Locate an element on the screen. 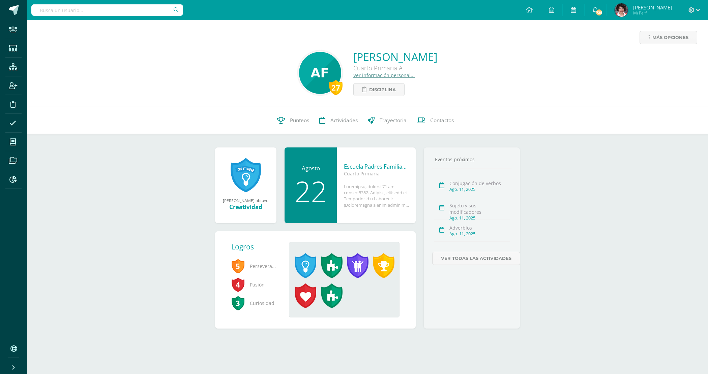 The image size is (708, 374). div: Cuarto Primaria A is located at coordinates (395, 68).